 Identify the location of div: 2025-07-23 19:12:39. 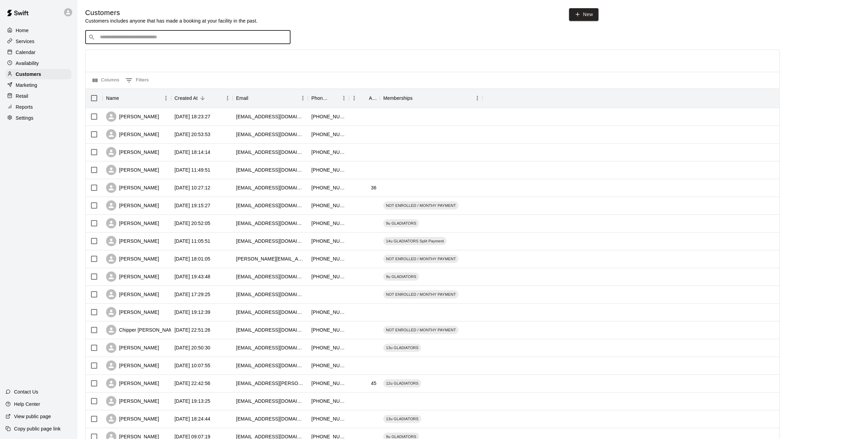
(192, 312).